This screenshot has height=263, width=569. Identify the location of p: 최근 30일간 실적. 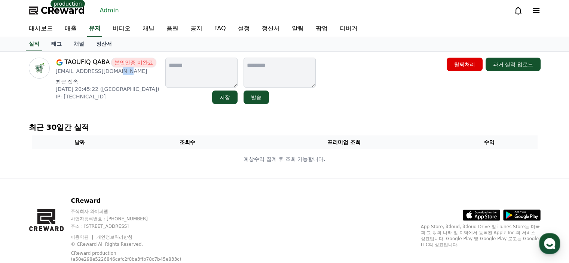
(285, 127).